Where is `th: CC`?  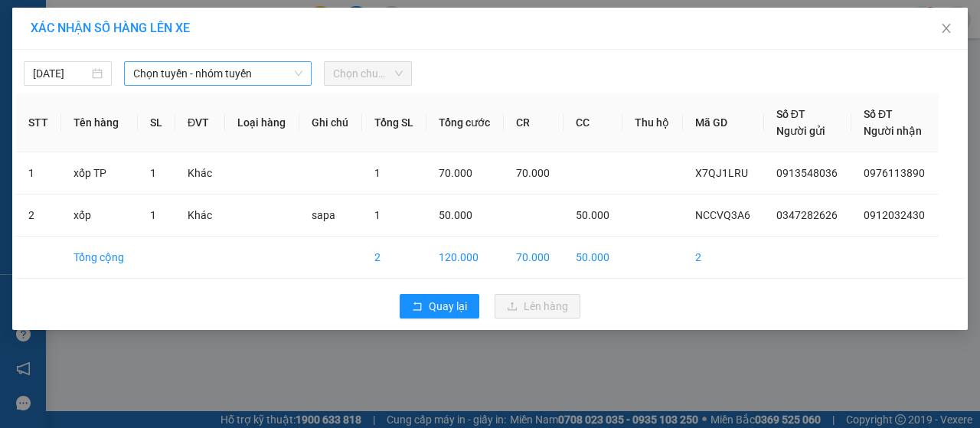 th: CC is located at coordinates (593, 123).